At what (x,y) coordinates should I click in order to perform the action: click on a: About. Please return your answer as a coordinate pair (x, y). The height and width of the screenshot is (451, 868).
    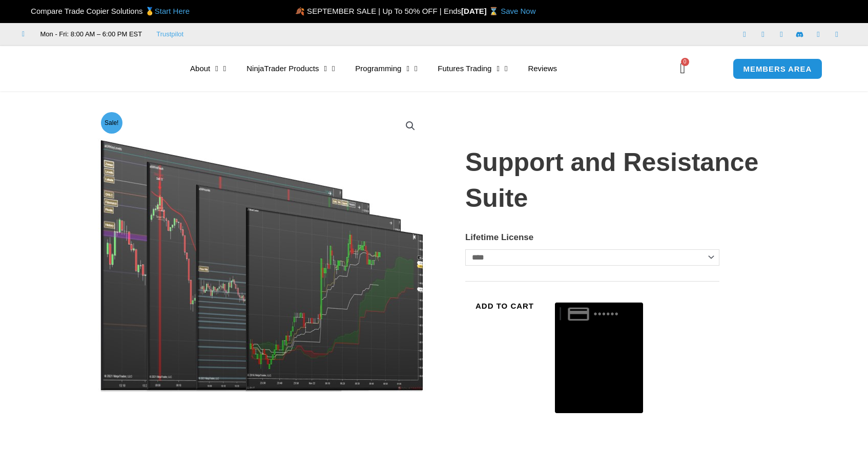
    Looking at the image, I should click on (208, 69).